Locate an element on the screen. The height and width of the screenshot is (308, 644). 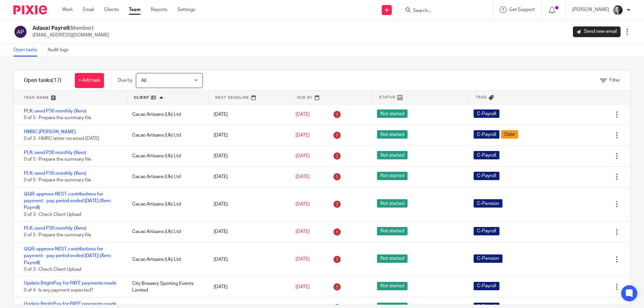
img: svg%3E is located at coordinates (20, 32).